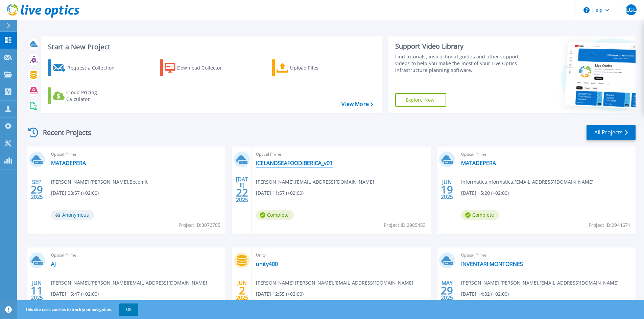 This screenshot has width=644, height=319. What do you see at coordinates (309, 67) in the screenshot?
I see `a: Upload Files` at bounding box center [309, 67].